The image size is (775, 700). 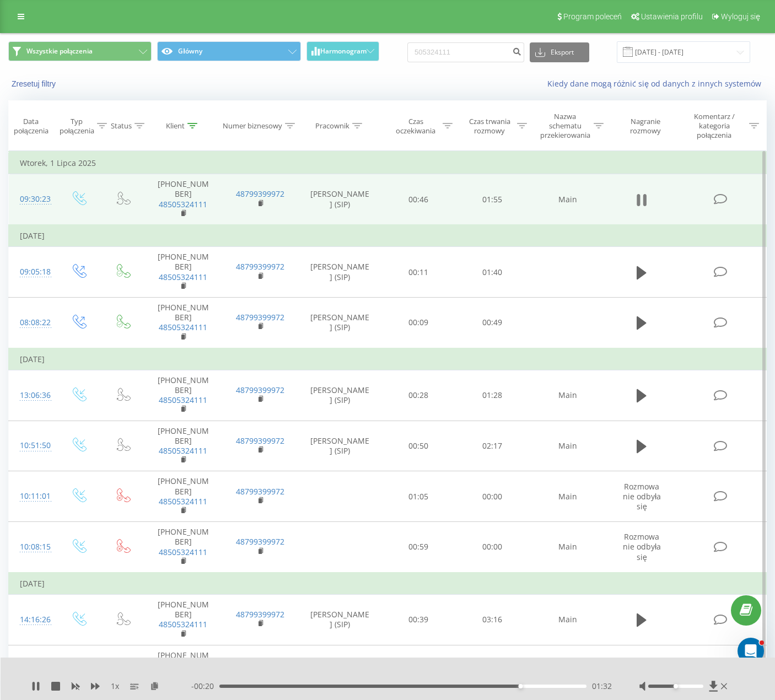 What do you see at coordinates (418, 446) in the screenshot?
I see `td: 00:50` at bounding box center [418, 446].